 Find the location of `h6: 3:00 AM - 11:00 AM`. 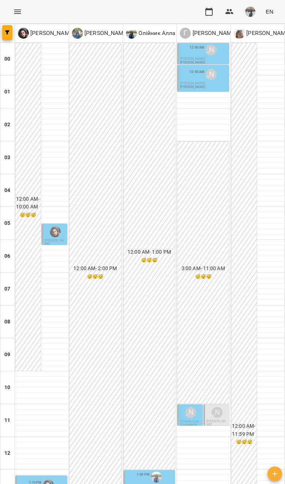

h6: 3:00 AM - 11:00 AM is located at coordinates (203, 269).